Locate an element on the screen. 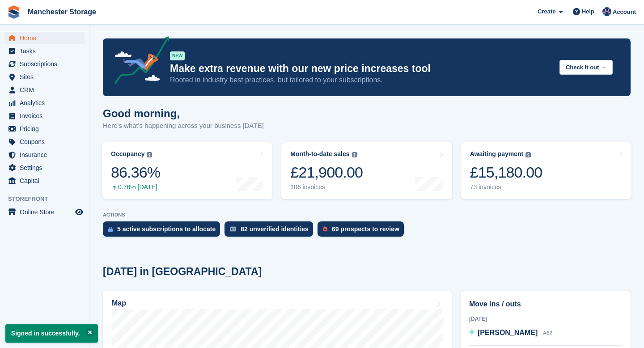 This screenshot has width=644, height=348. p: Make extra revenue with our new price increases tool is located at coordinates (361, 68).